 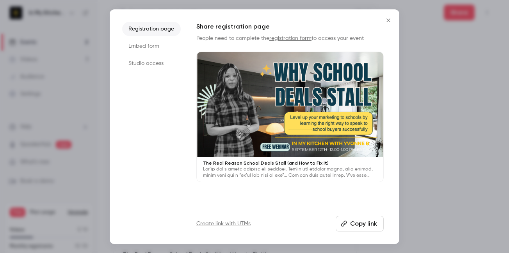 I want to click on p: The Real Reason School Deals Stall (and How to Fix It), so click(x=290, y=163).